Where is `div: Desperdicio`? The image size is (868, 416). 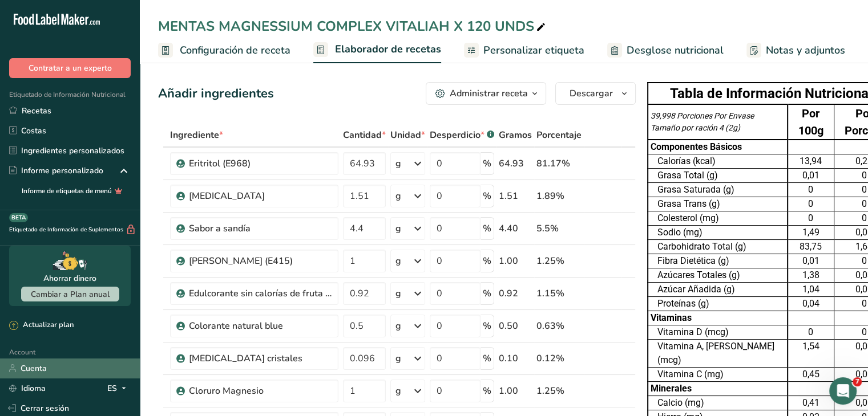 div: Desperdicio is located at coordinates (462, 135).